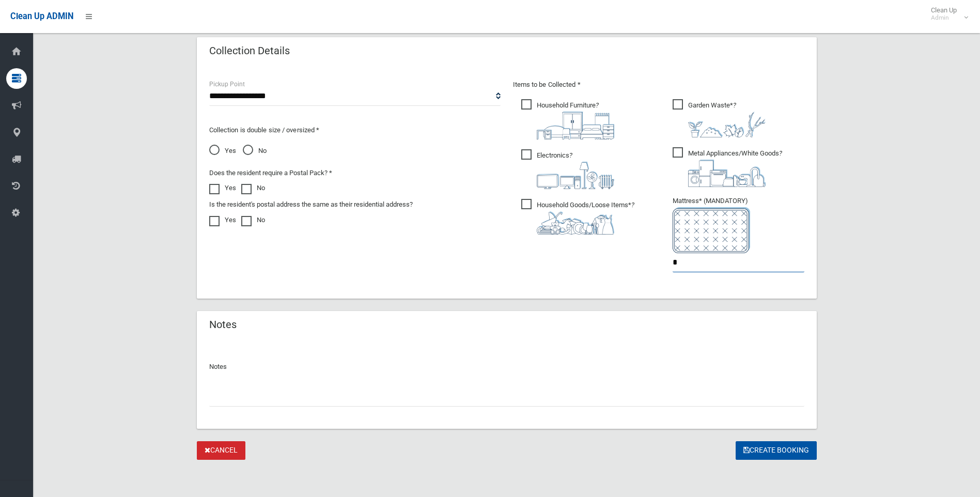 The width and height of the screenshot is (980, 497). I want to click on label: Is the resident's postal address the same as their residential address?, so click(311, 204).